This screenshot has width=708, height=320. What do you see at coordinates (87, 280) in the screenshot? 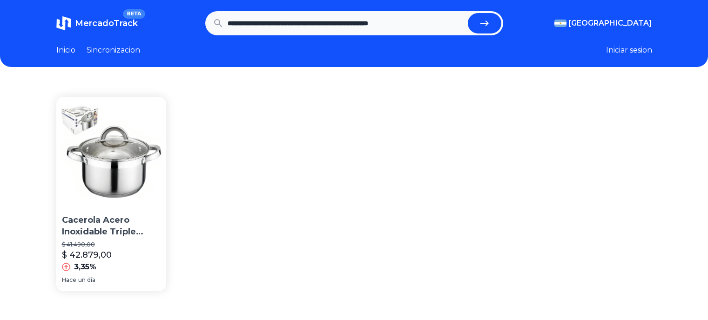
I see `span: un día` at bounding box center [87, 280].